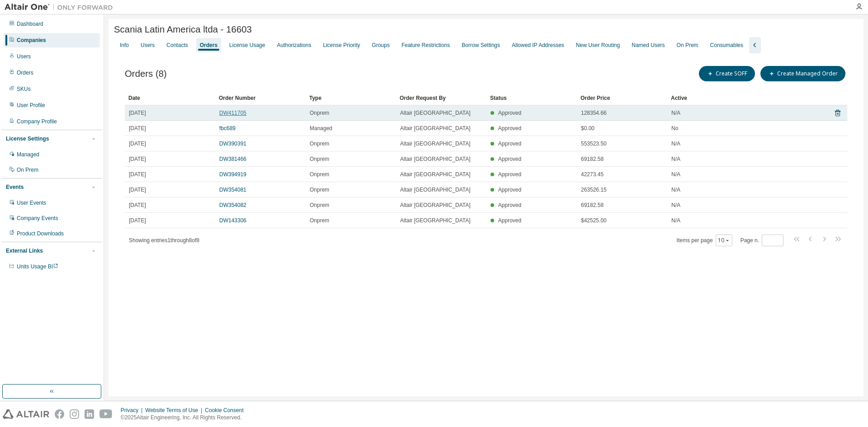 This screenshot has width=868, height=427. What do you see at coordinates (233, 221) in the screenshot?
I see `a: DW143306` at bounding box center [233, 221].